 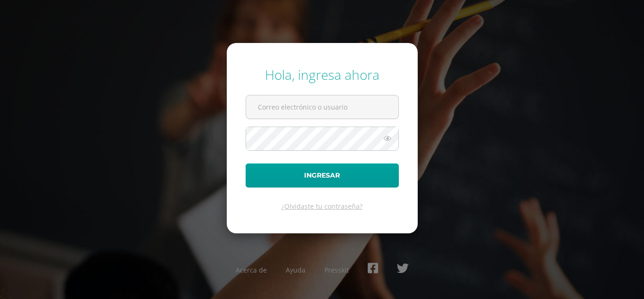 I want to click on a: ¿Olvidaste tu contraseña?, so click(x=322, y=206).